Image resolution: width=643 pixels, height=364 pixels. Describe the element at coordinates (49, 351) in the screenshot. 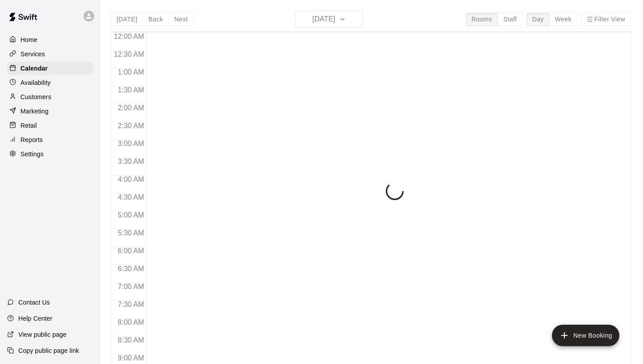

I see `p: Copy public page link` at that location.